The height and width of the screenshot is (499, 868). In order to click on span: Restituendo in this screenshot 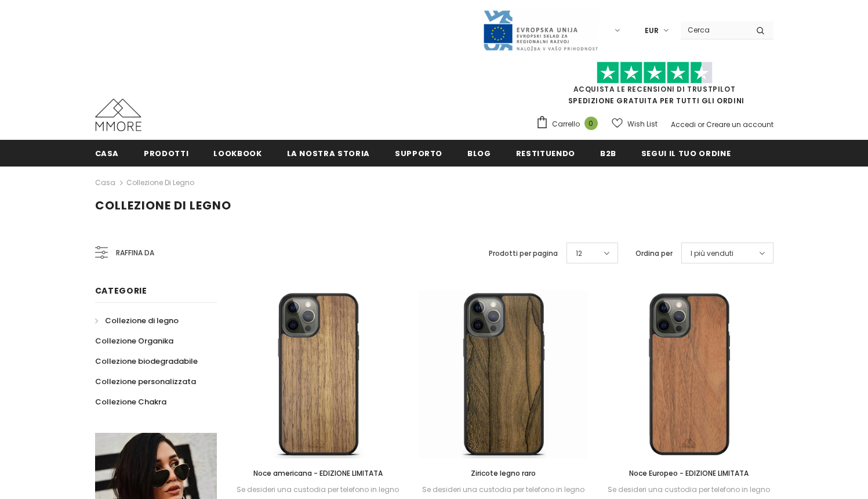, I will do `click(546, 153)`.